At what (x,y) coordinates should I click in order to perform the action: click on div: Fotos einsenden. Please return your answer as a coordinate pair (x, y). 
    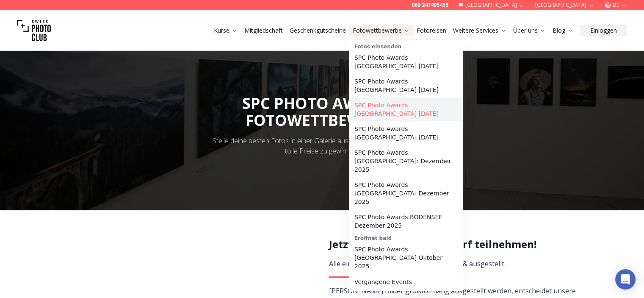
    Looking at the image, I should click on (406, 46).